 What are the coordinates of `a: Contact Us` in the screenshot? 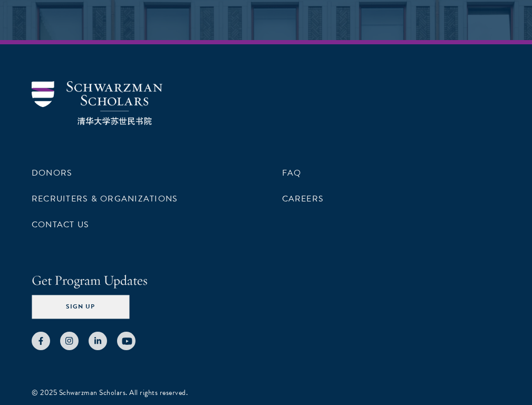 It's located at (60, 224).